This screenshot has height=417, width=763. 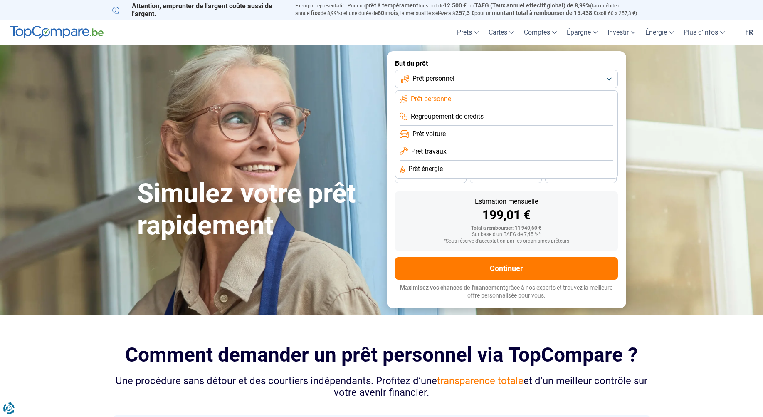 I want to click on div: 199,01 €, so click(x=506, y=215).